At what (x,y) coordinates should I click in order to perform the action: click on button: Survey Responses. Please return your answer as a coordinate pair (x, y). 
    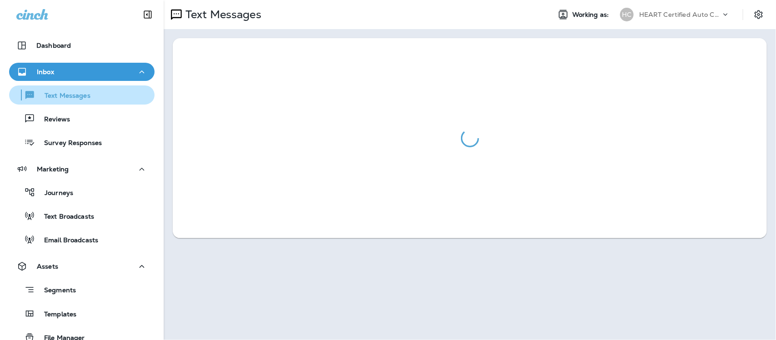
    Looking at the image, I should click on (82, 142).